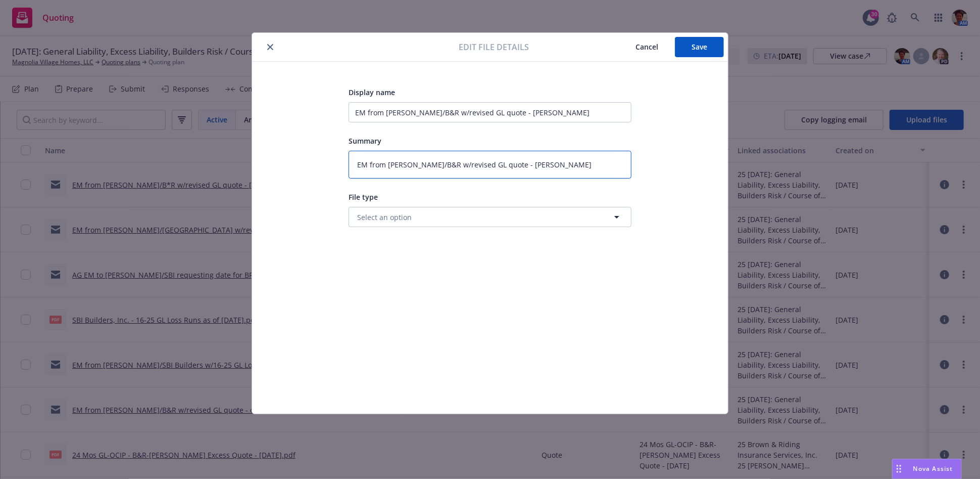 The image size is (980, 479). Describe the element at coordinates (647, 47) in the screenshot. I see `button: Cancel` at that location.